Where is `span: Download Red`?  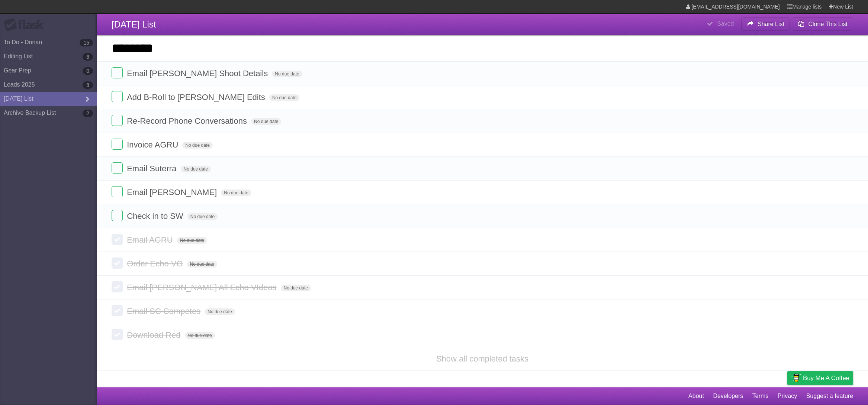 span: Download Red is located at coordinates (155, 335).